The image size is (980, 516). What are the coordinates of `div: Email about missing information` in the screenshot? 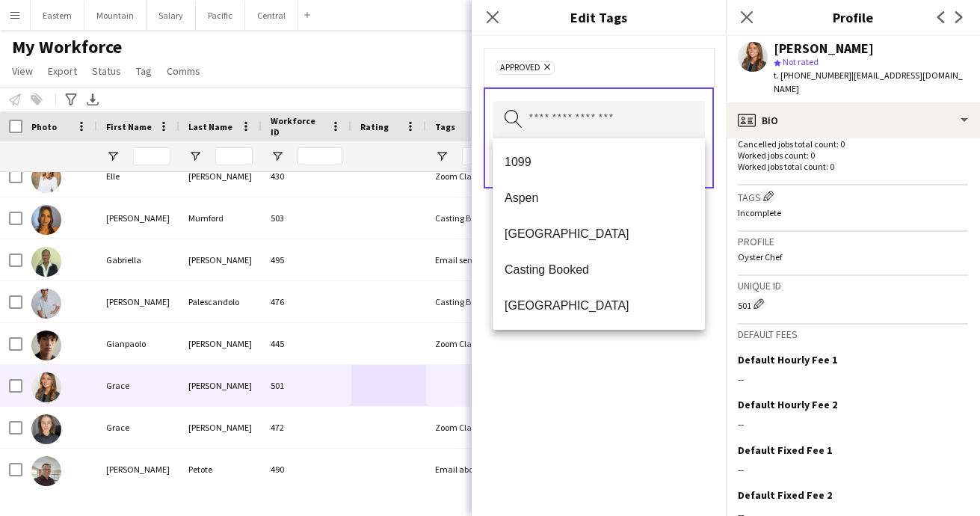 It's located at (470, 469).